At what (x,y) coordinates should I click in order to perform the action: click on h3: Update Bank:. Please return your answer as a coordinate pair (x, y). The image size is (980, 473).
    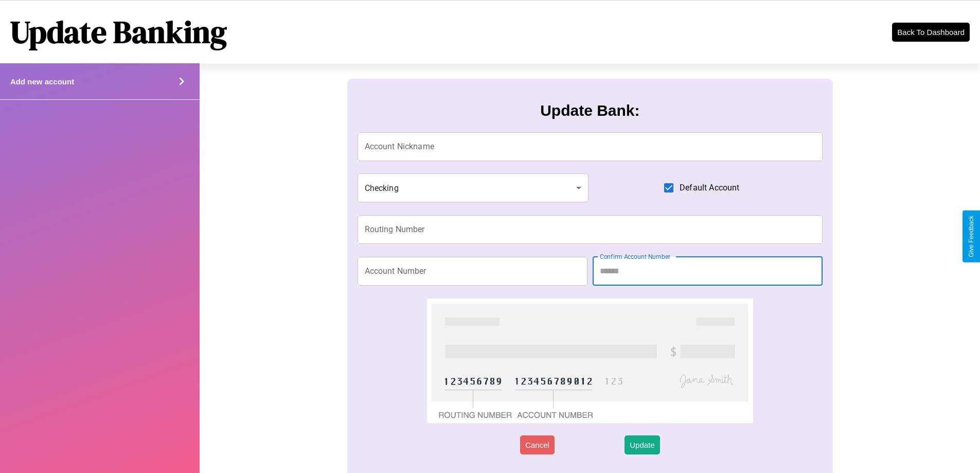
    Looking at the image, I should click on (590, 111).